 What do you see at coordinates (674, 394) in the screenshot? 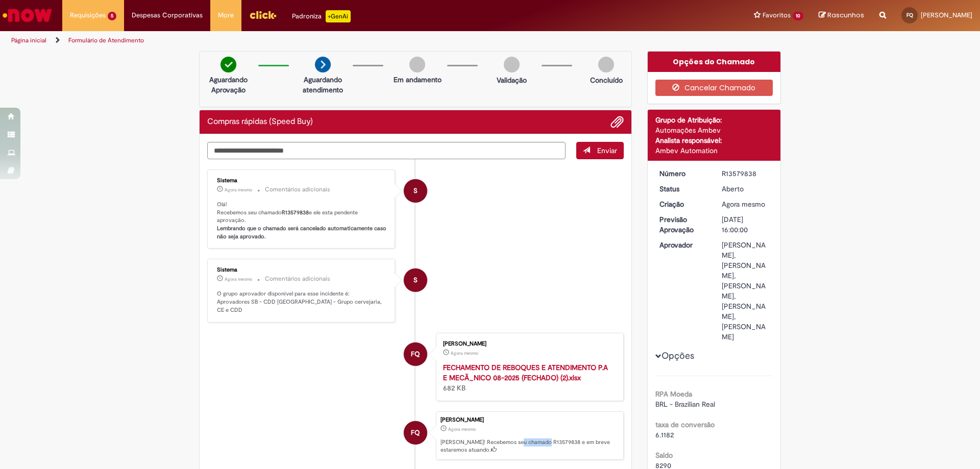
I see `b: RPA Moeda` at bounding box center [674, 394].